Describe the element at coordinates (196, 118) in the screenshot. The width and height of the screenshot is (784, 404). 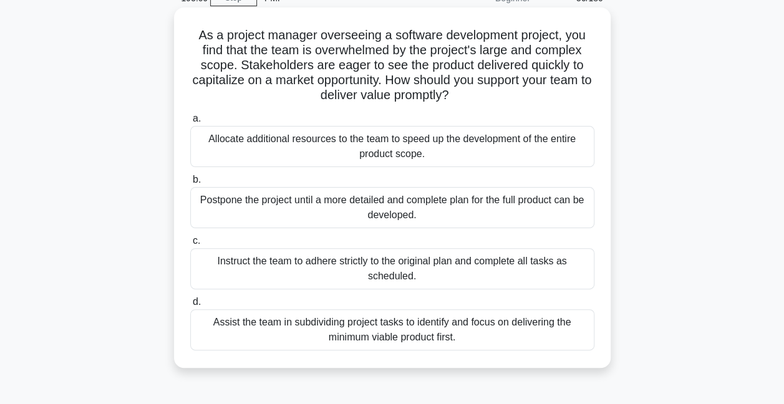
I see `span: a.` at that location.